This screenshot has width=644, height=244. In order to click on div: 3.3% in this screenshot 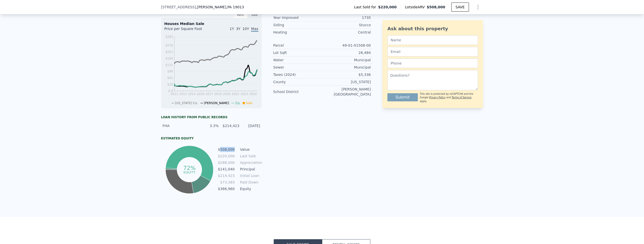, I will do `click(210, 126)`.